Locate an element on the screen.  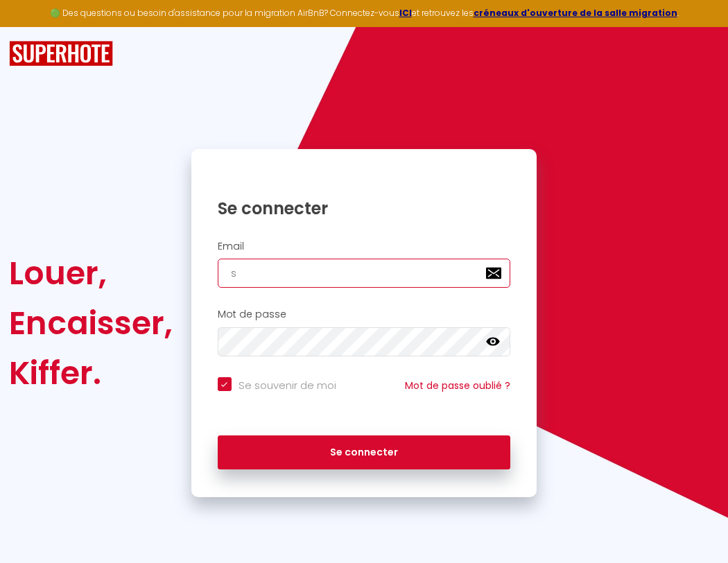
a: Mot de passe oublié ? is located at coordinates (457, 385).